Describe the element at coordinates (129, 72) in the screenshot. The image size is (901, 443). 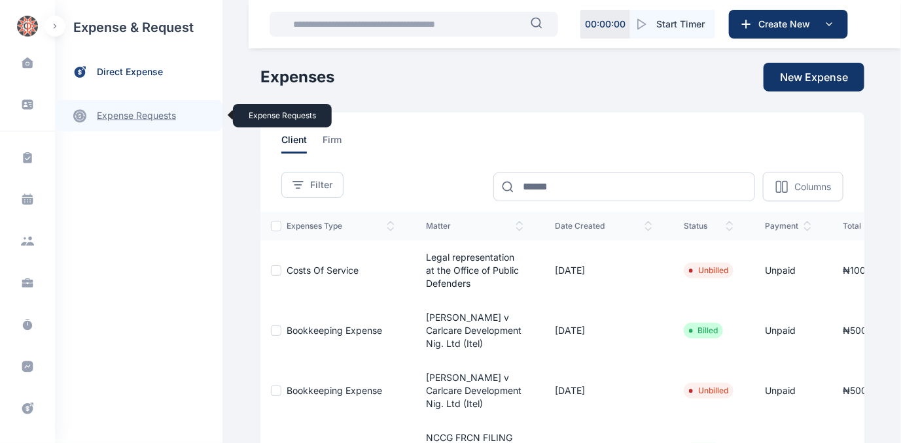
I see `span: direct expense` at that location.